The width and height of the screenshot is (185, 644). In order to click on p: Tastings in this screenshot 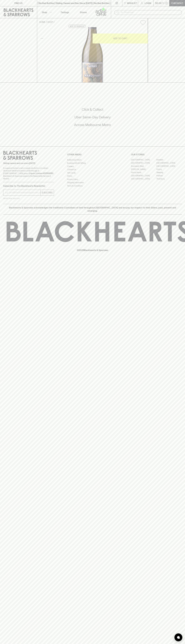, I will do `click(65, 12)`.